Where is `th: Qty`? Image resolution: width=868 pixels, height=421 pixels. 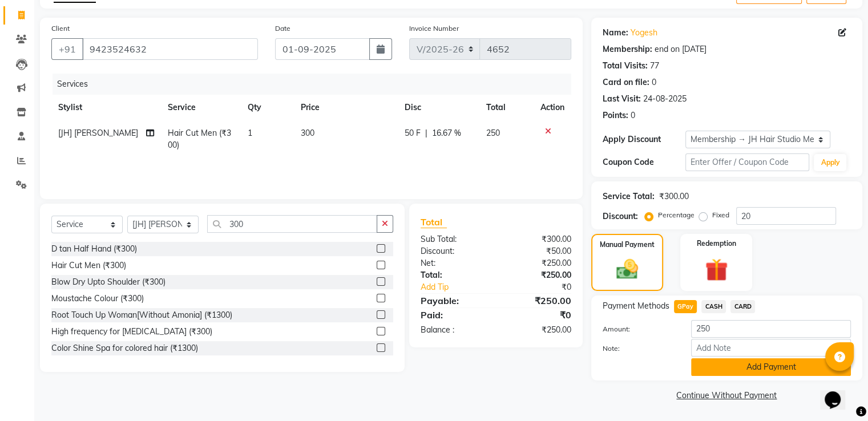 th: Qty is located at coordinates (267, 108).